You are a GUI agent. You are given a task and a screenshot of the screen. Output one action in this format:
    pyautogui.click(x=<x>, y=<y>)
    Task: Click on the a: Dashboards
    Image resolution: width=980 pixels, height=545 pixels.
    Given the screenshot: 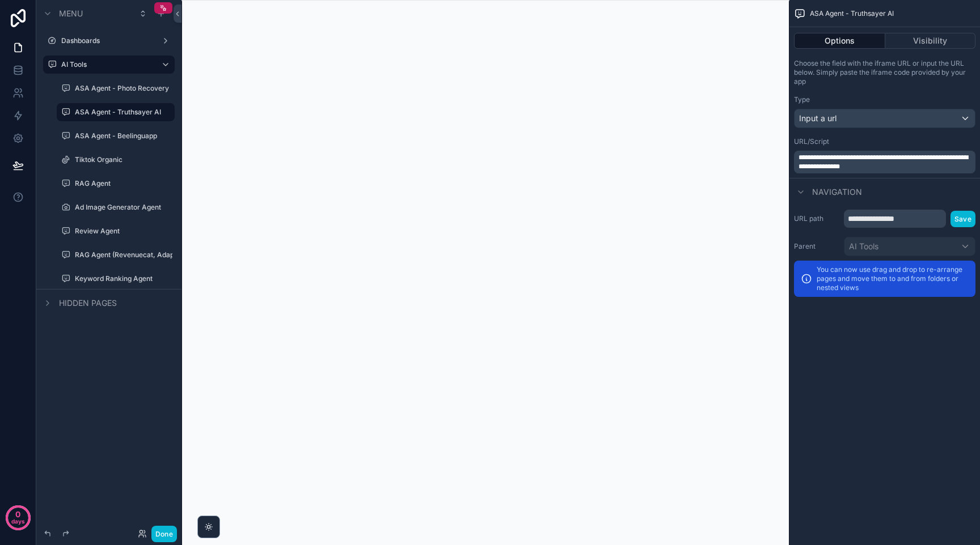 What is the action you would take?
    pyautogui.click(x=109, y=41)
    